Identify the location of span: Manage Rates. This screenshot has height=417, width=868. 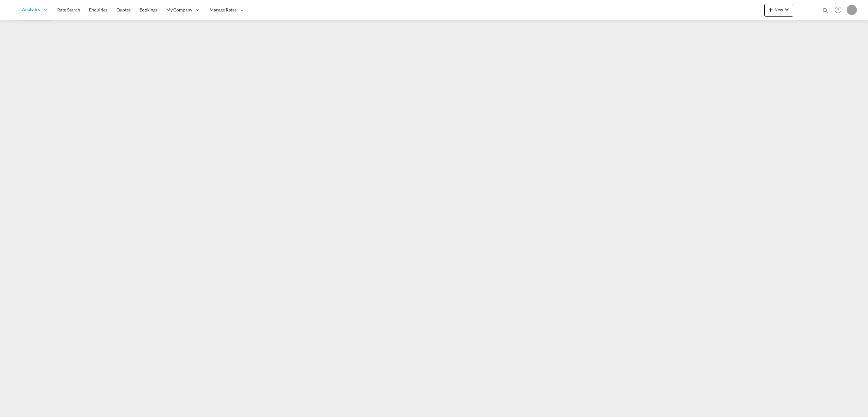
(223, 10).